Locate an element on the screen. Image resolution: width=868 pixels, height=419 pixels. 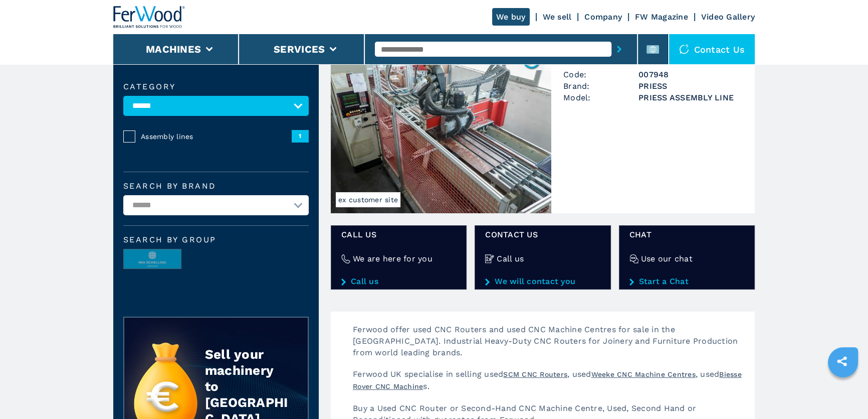
a: FW Magazine is located at coordinates (662, 16).